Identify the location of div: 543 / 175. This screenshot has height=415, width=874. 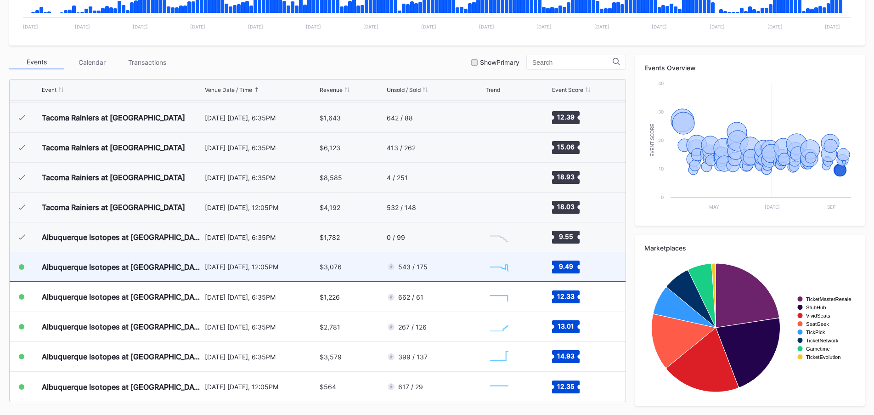
(413, 266).